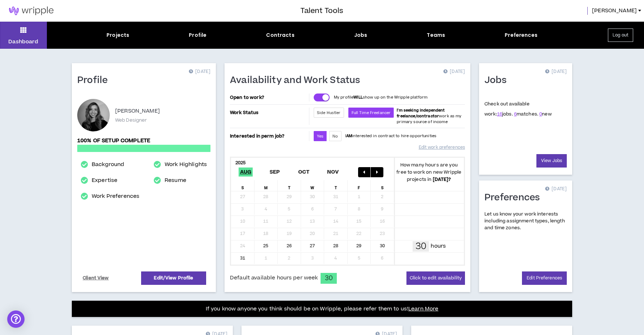 This screenshot has height=335, width=644. What do you see at coordinates (498, 80) in the screenshot?
I see `h1: Jobs` at bounding box center [498, 80].